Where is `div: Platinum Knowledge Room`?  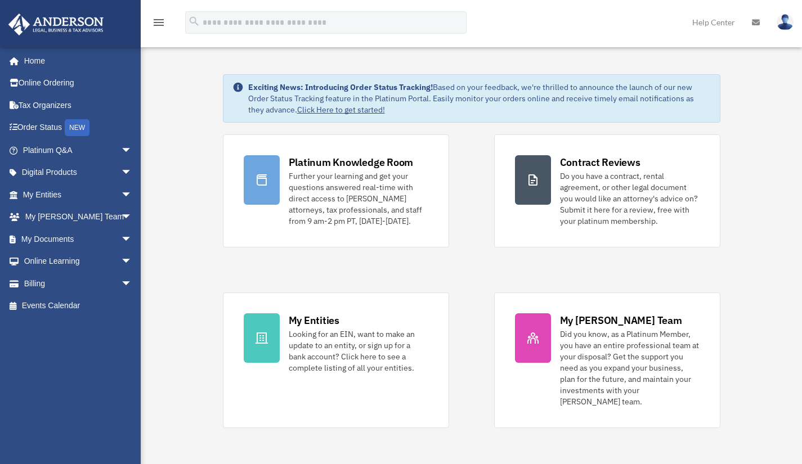
div: Platinum Knowledge Room is located at coordinates (351, 162).